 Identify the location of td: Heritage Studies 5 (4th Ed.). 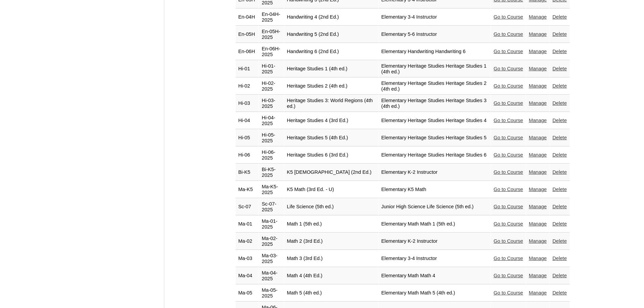
(332, 138).